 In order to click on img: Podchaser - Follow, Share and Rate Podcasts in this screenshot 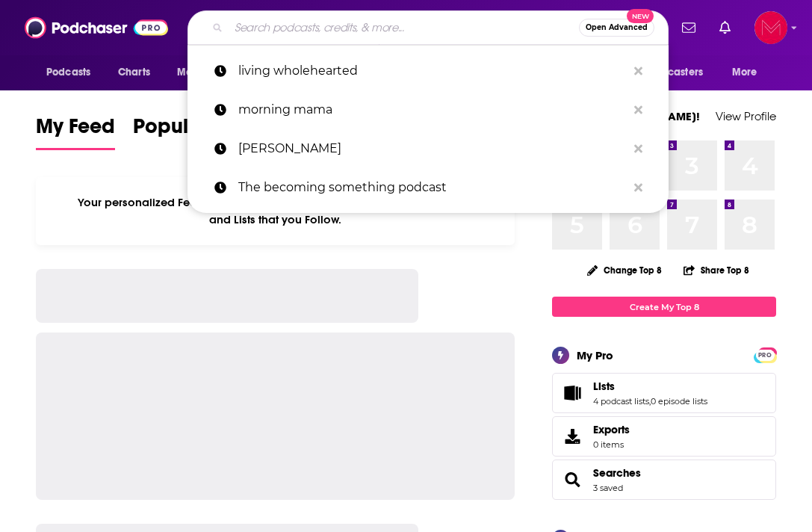, I will do `click(96, 28)`.